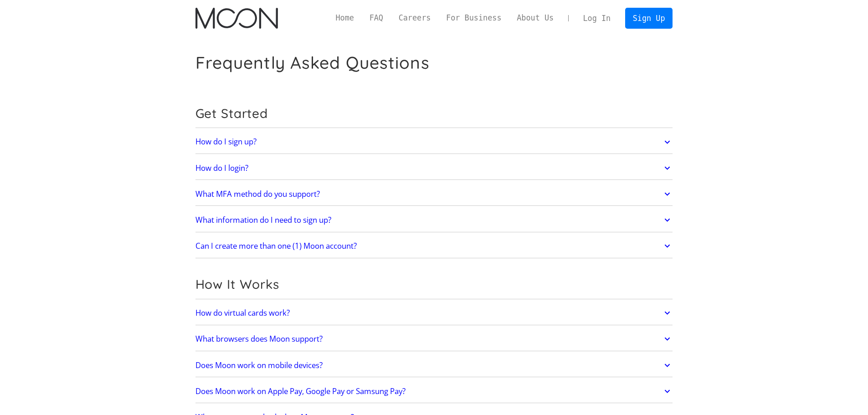 This screenshot has width=868, height=415. I want to click on h2: What MFA method do you support?, so click(257, 194).